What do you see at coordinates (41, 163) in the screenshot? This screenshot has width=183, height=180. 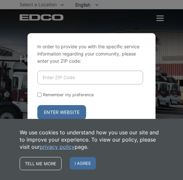 I see `a: Tell me more` at bounding box center [41, 163].